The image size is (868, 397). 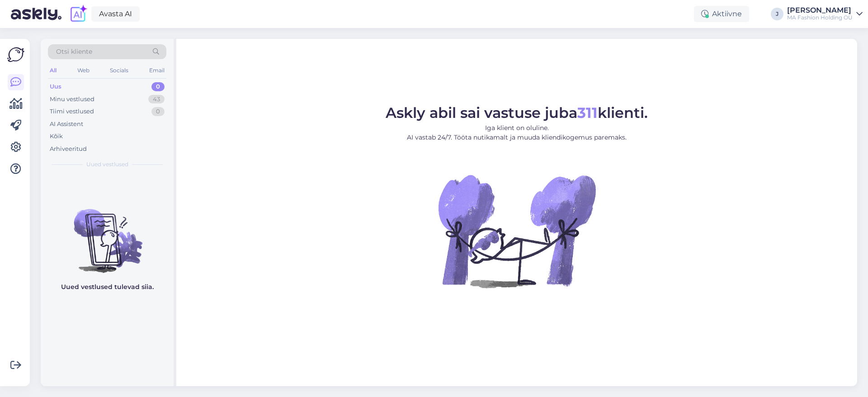 What do you see at coordinates (116, 14) in the screenshot?
I see `a: Avasta AI` at bounding box center [116, 14].